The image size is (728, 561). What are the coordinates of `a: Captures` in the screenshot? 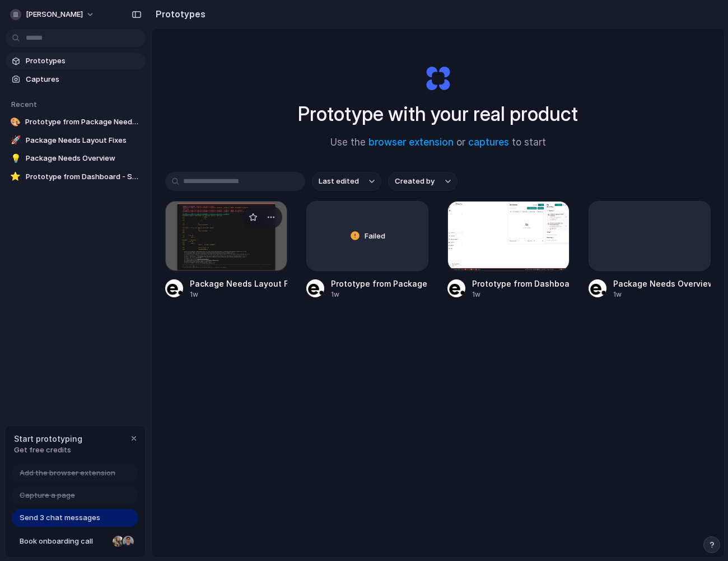 It's located at (76, 79).